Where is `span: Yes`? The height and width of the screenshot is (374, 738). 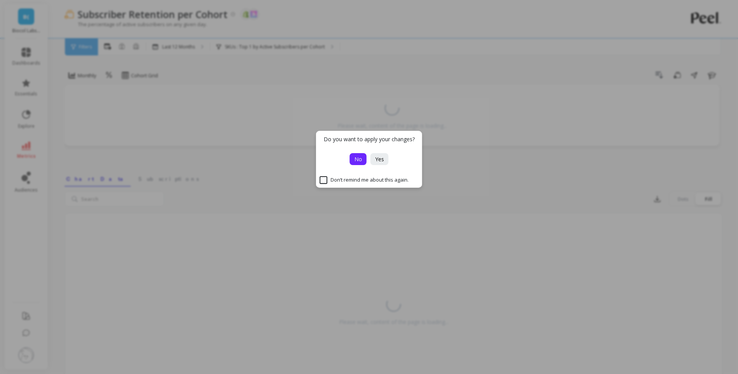
span: Yes is located at coordinates (379, 159).